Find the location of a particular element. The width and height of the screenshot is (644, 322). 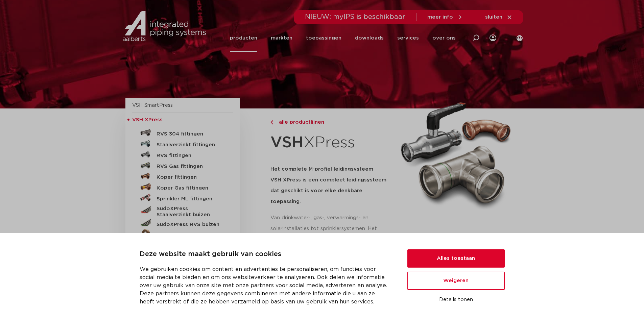

p: Deze website maakt gebruik van cookies is located at coordinates (265, 255).